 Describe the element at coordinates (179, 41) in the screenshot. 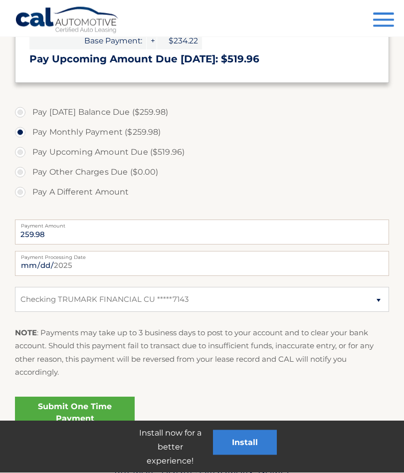

I see `span: $234.22` at that location.